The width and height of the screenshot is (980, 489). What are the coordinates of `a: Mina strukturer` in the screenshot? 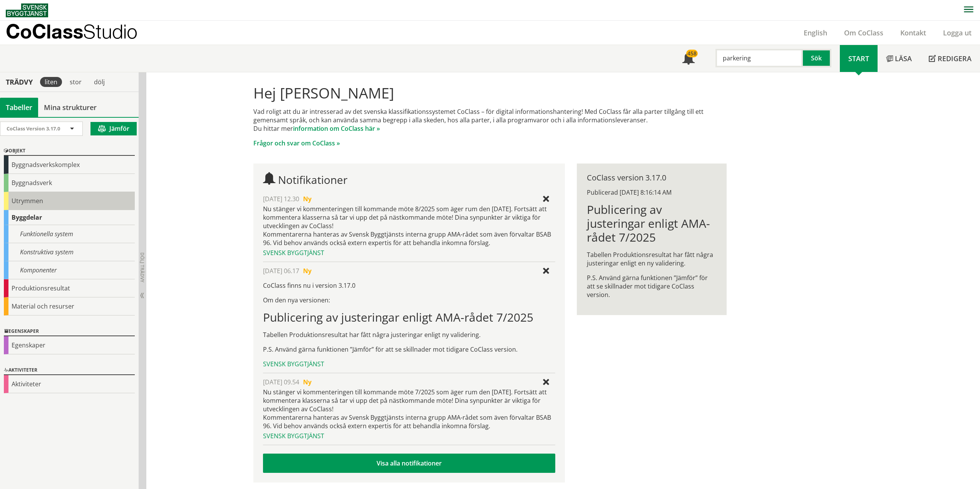 It's located at (70, 108).